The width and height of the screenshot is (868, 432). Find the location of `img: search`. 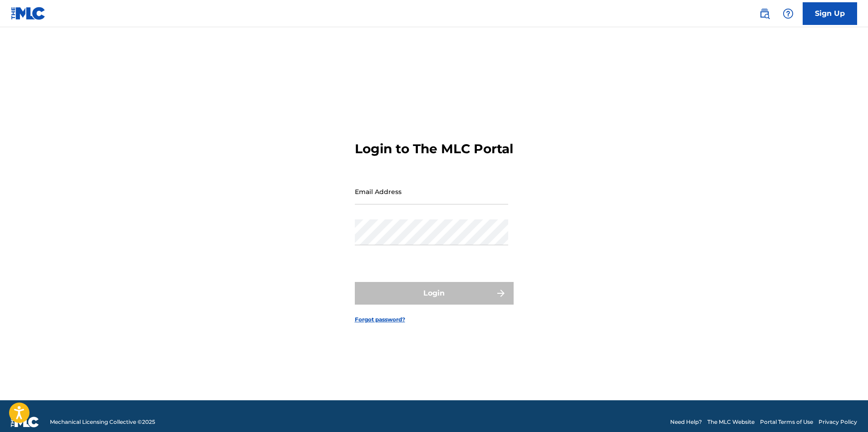

img: search is located at coordinates (764, 13).